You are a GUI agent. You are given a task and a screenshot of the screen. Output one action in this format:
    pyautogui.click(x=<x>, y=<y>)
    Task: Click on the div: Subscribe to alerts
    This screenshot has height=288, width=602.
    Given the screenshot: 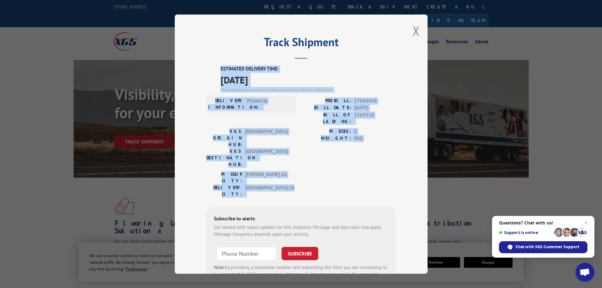 What is the action you would take?
    pyautogui.click(x=301, y=219)
    